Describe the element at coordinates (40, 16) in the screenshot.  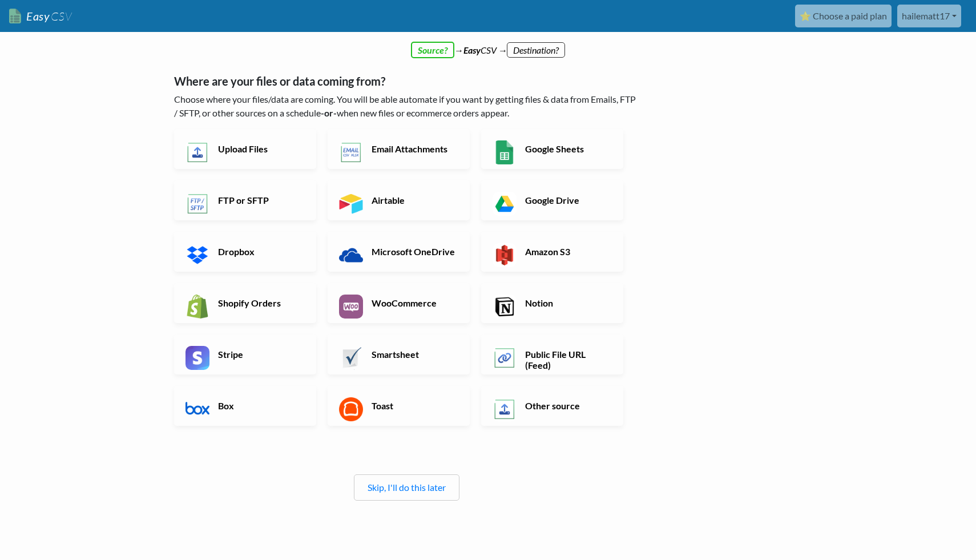
I see `a: EasyCSV` at that location.